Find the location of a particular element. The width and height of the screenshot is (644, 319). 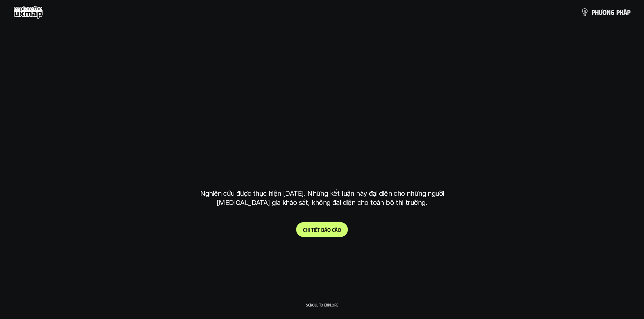

h6: Kết quả nghiên cứu is located at coordinates (325, 87).